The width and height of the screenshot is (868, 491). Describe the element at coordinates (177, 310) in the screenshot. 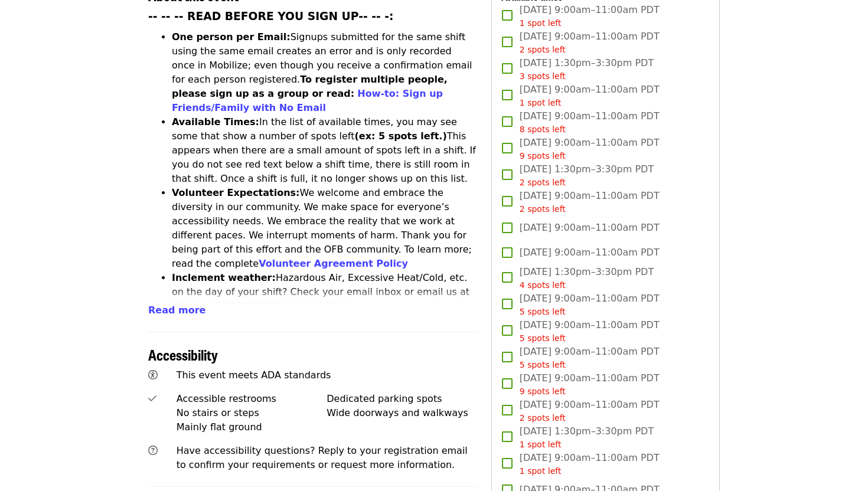

I see `button: Read more` at that location.